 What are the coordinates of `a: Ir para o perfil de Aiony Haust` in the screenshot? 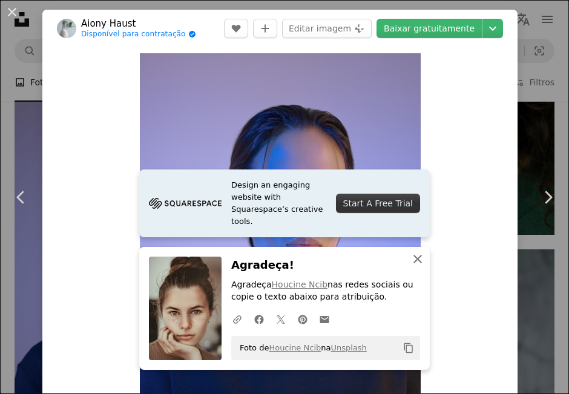 It's located at (67, 28).